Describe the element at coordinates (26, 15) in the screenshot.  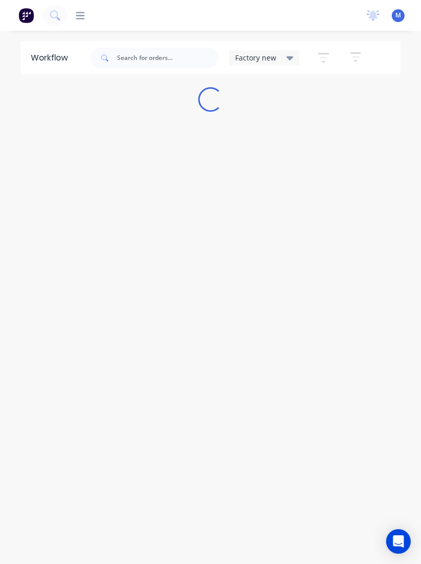
I see `img: Factory` at that location.